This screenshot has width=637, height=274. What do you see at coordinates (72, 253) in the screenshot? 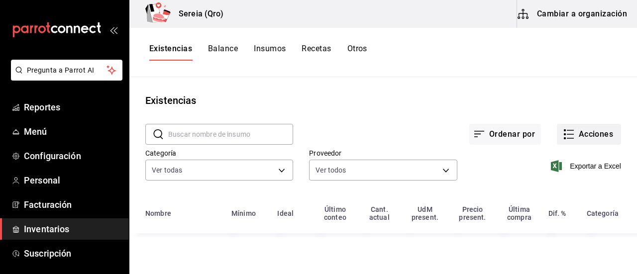
I see `span: Suscripción` at bounding box center [72, 253].